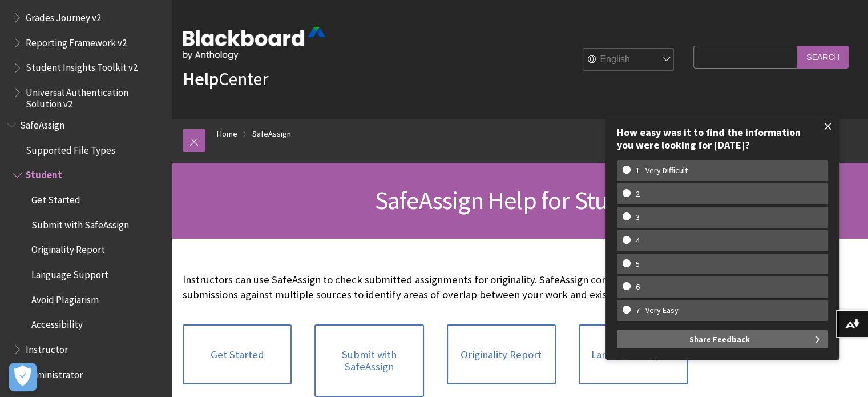 This screenshot has width=868, height=397. I want to click on nav: Book outline for Blackboard SafeAssign, so click(85, 249).